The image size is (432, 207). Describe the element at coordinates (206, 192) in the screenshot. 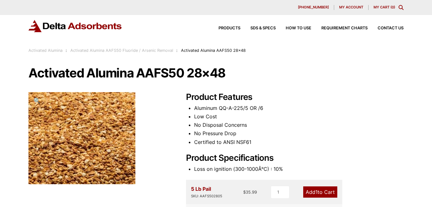

I see `div: 5 Lb Pail` at that location.